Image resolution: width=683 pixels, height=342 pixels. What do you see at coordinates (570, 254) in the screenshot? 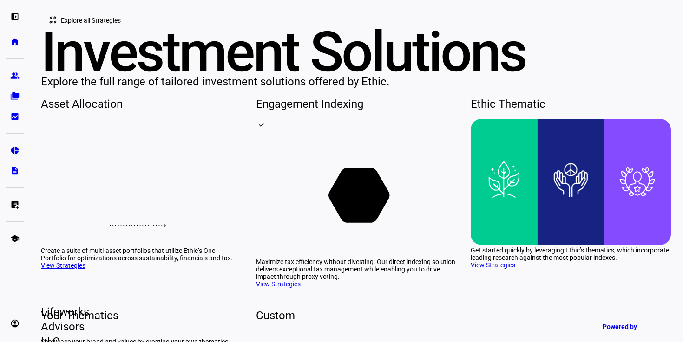
I see `div: Get started quickly by leveraging Ethic’s thematics, which incorporate leading research against t...` at bounding box center [570, 254].